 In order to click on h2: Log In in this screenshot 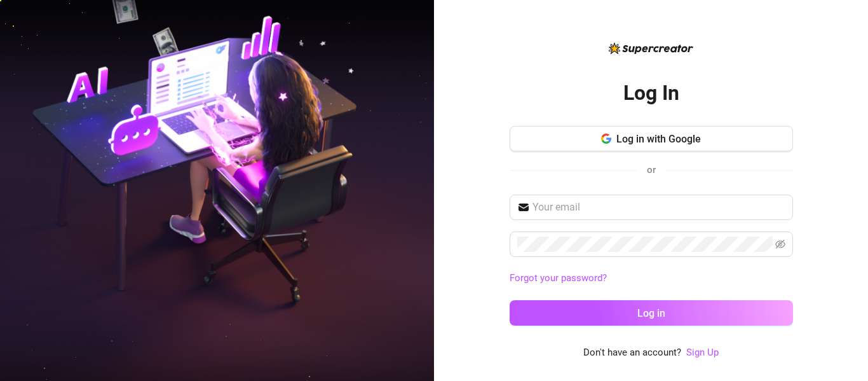, I will do `click(651, 93)`.